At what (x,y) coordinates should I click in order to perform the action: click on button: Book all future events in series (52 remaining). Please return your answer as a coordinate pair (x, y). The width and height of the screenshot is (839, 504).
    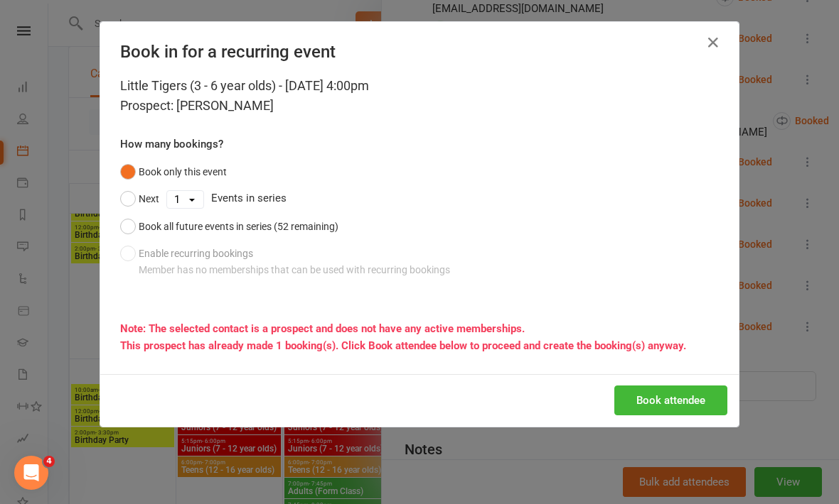
    Looking at the image, I should click on (229, 226).